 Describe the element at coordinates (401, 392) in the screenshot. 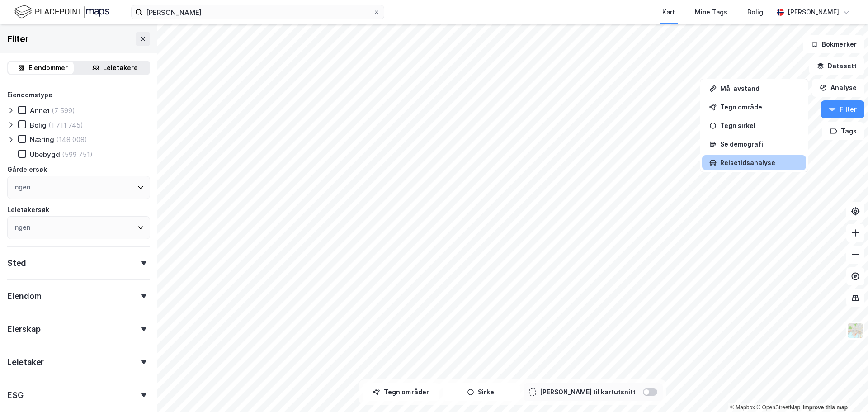

I see `button: Tegn områder` at that location.